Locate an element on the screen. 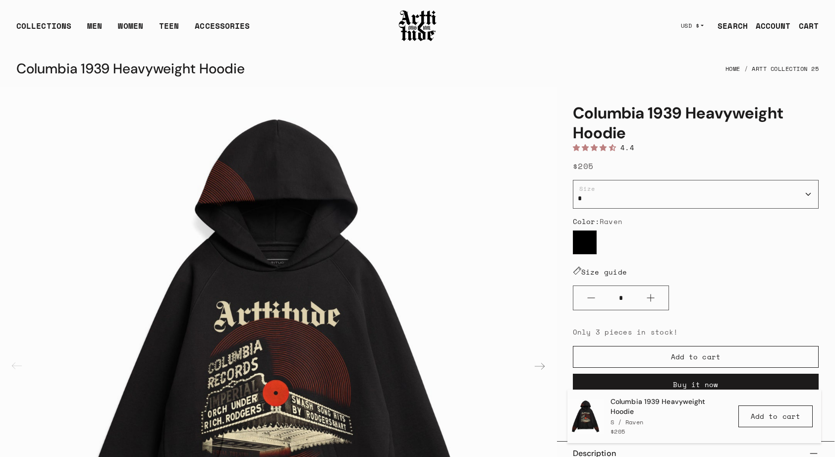 This screenshot has height=457, width=835. img: Columbia 1939 Heavyweight Hoodie is located at coordinates (586, 416).